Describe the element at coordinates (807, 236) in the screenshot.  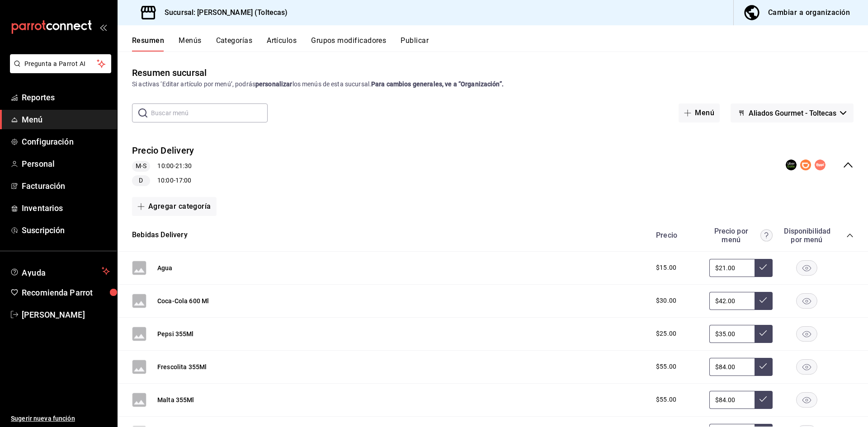
I see `div: Disponibilidad por menú` at that location.